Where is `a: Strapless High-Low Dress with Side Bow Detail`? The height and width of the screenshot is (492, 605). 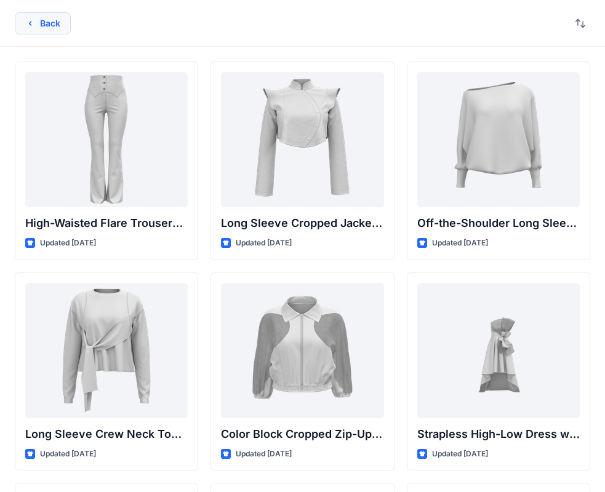 a: Strapless High-Low Dress with Side Bow Detail is located at coordinates (498, 351).